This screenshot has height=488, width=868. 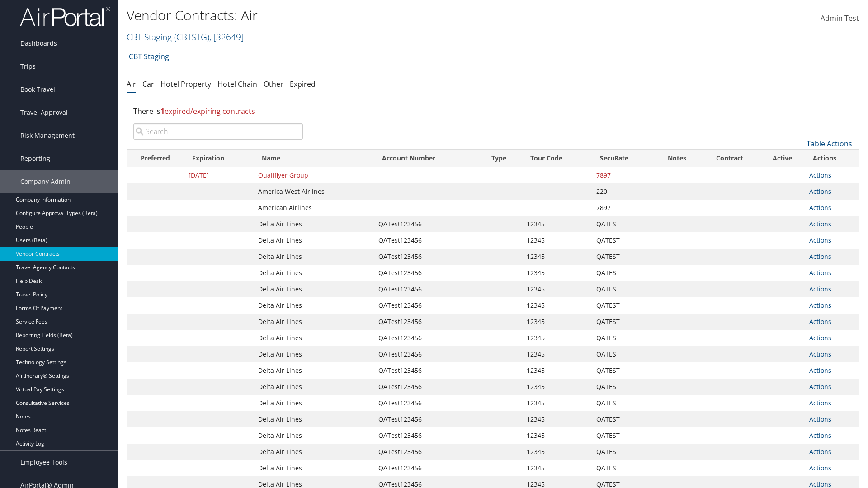 I want to click on td: 220, so click(x=623, y=192).